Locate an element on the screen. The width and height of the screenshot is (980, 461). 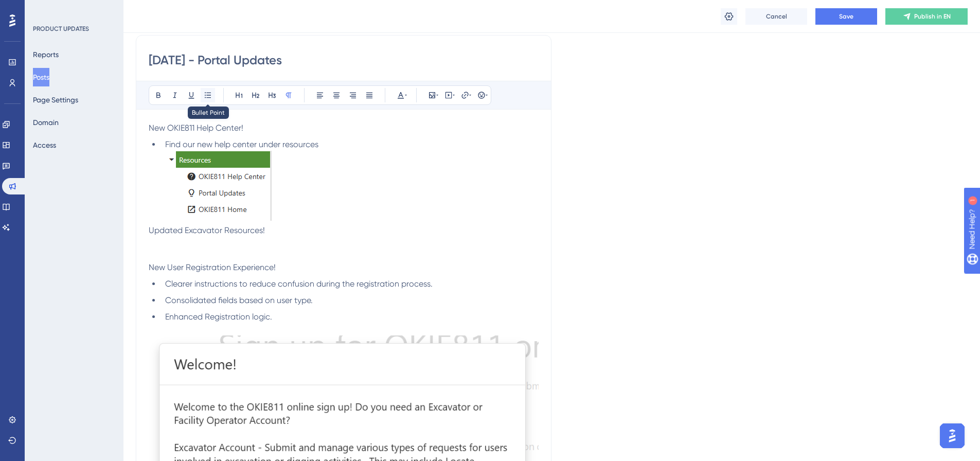
span: Enhanced Registration logic. is located at coordinates (219, 317).